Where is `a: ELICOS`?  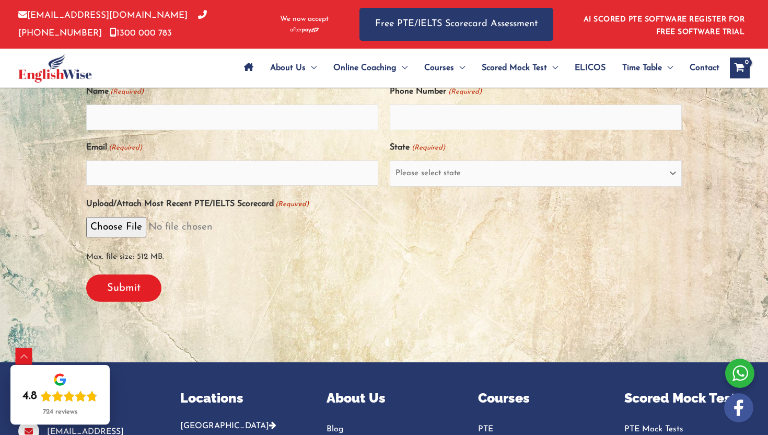 a: ELICOS is located at coordinates (590, 68).